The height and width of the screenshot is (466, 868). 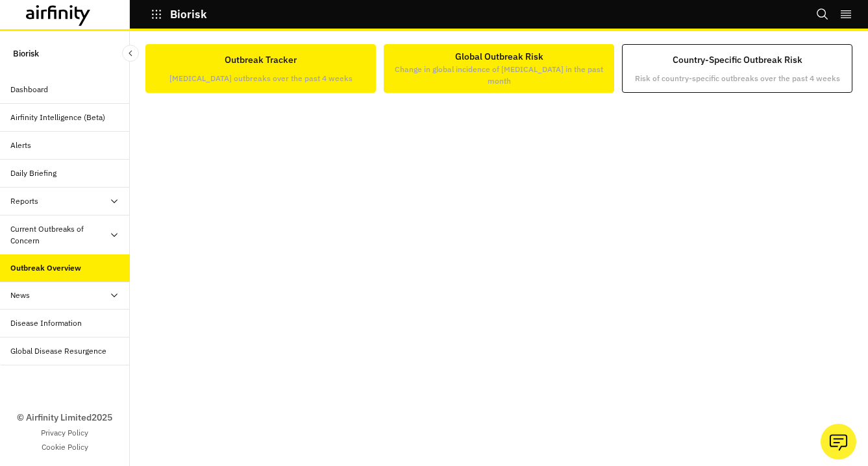 What do you see at coordinates (46, 323) in the screenshot?
I see `div: Disease Information` at bounding box center [46, 323].